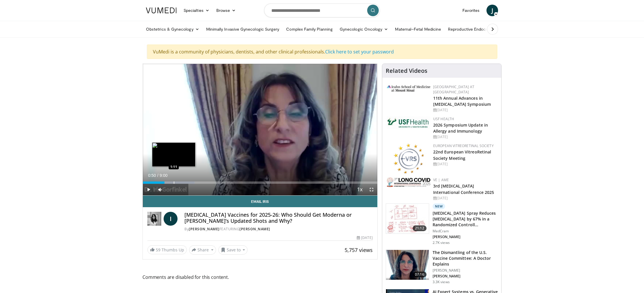 Image resolution: width=644 pixels, height=293 pixels. What do you see at coordinates (420, 275) in the screenshot?
I see `span: 07:16` at bounding box center [420, 275].